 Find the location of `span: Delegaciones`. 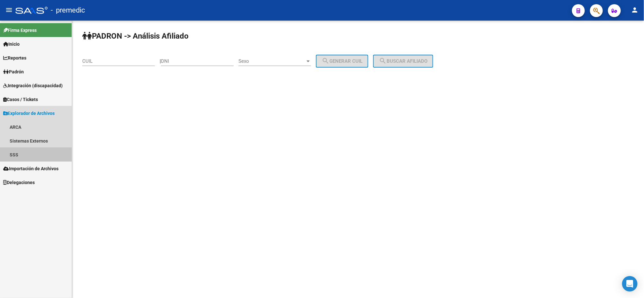

span: Delegaciones is located at coordinates (19, 182).